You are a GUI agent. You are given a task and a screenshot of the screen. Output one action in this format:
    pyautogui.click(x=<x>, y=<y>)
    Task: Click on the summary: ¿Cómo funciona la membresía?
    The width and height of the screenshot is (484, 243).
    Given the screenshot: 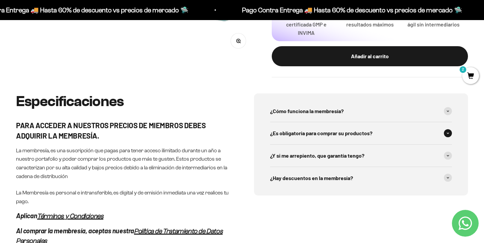 What is the action you would take?
    pyautogui.click(x=361, y=111)
    